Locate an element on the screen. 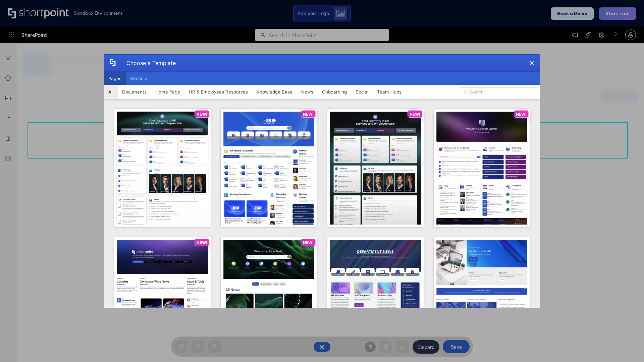 The width and height of the screenshot is (644, 362). input: Search is located at coordinates (499, 92).